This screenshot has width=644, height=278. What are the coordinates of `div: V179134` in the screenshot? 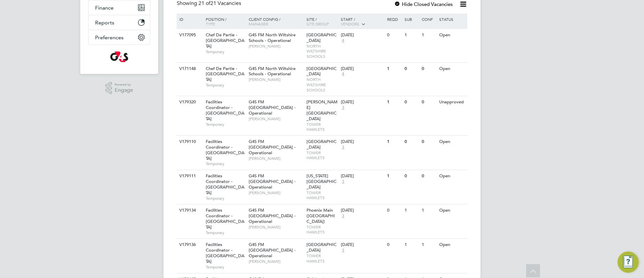 It's located at (190, 210).